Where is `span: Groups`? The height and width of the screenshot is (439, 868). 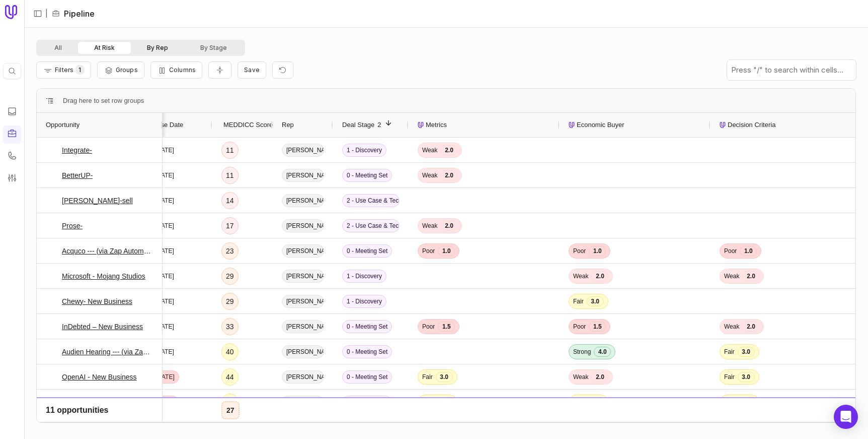
span: Groups is located at coordinates (127, 70).